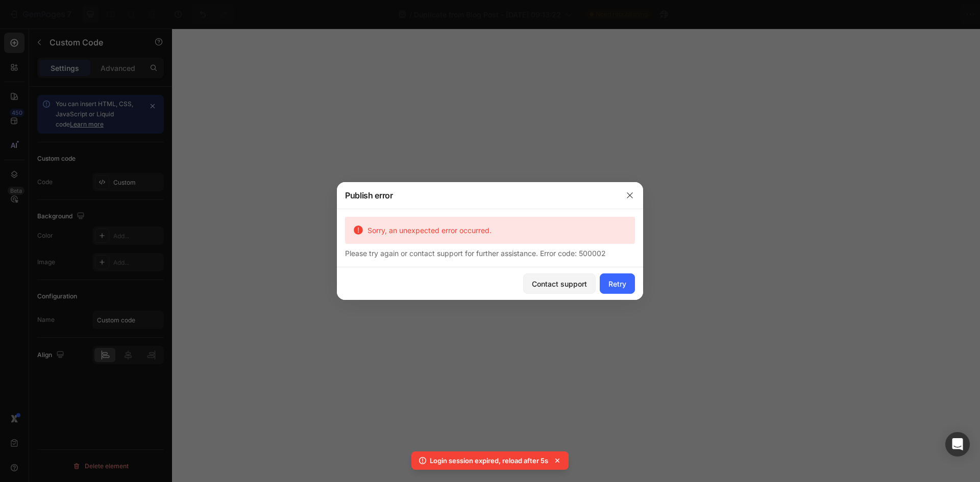  I want to click on div: Sorry, an unexpected error occurred., so click(495, 231).